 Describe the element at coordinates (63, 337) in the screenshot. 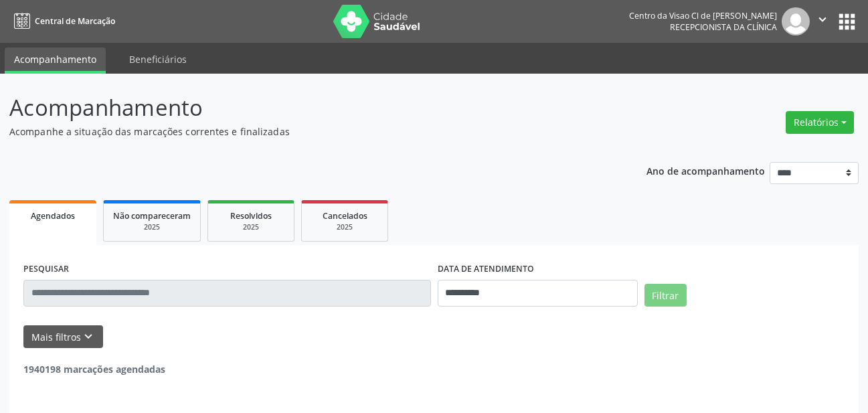

I see `button: Mais filtroskeyboard_arrow_down` at that location.